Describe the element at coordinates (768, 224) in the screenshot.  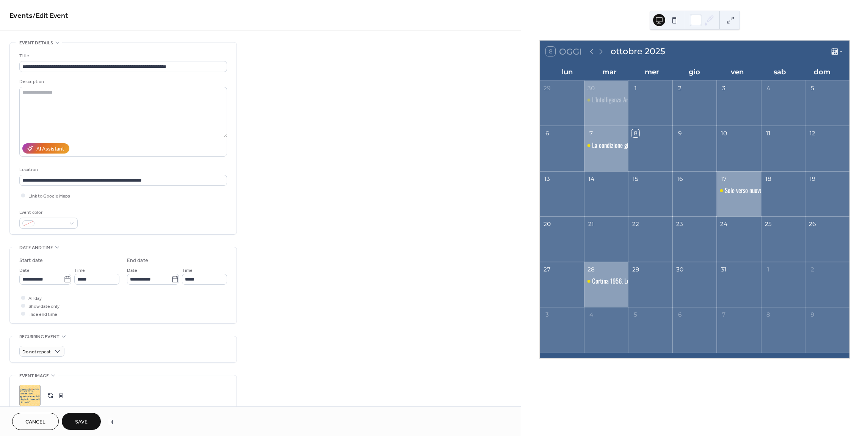
I see `div: 25` at that location.